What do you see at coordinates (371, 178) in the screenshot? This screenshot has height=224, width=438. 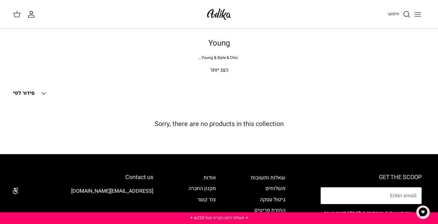 I see `h6: GET THE SCOOP` at bounding box center [371, 178].